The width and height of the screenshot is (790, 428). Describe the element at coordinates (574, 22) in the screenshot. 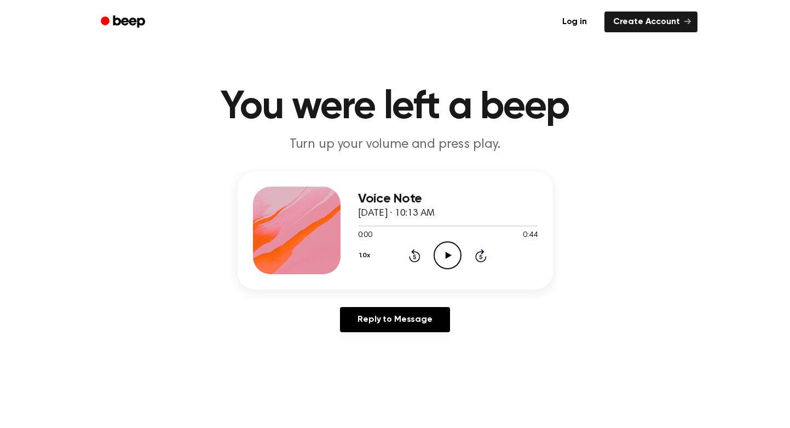

I see `a: Log in` at that location.